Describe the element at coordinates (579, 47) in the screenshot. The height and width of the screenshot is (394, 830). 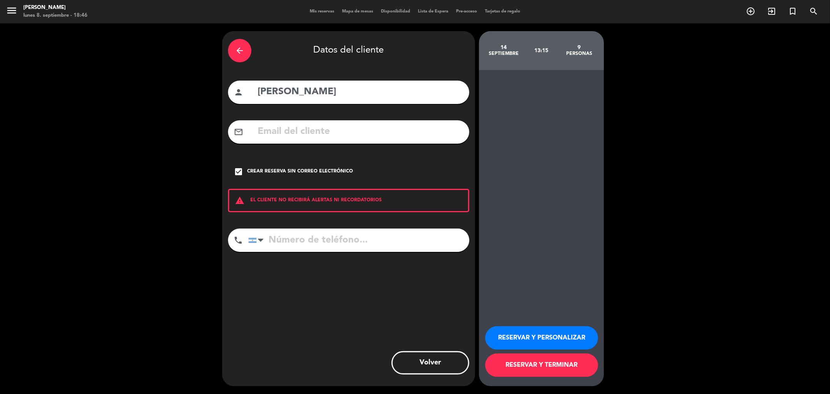
I see `div: 9` at that location.